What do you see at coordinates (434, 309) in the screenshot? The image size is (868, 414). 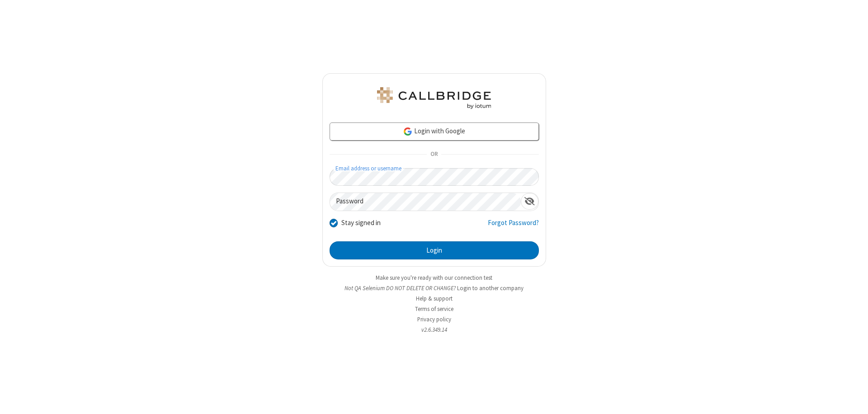 I see `a: Terms of service` at bounding box center [434, 309].